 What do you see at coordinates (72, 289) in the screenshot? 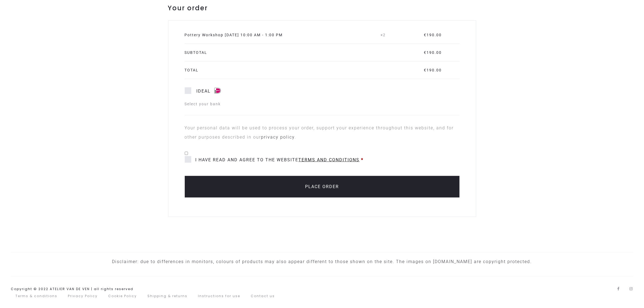
I see `div: Copyright © 2022 ATELIER VAN DE VEN | all rights reserved` at bounding box center [72, 289].